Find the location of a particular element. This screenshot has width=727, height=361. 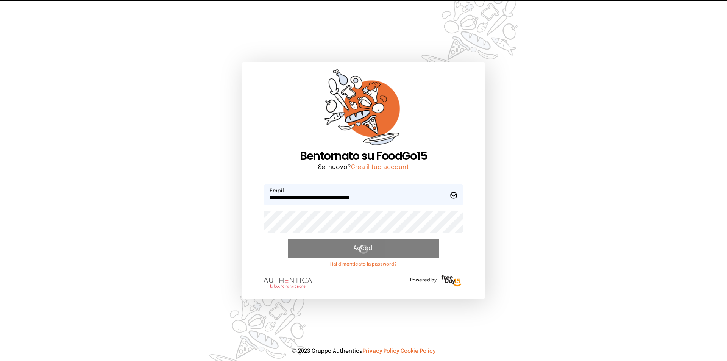

img: logo-freeday.3e08031.png is located at coordinates (451, 281).